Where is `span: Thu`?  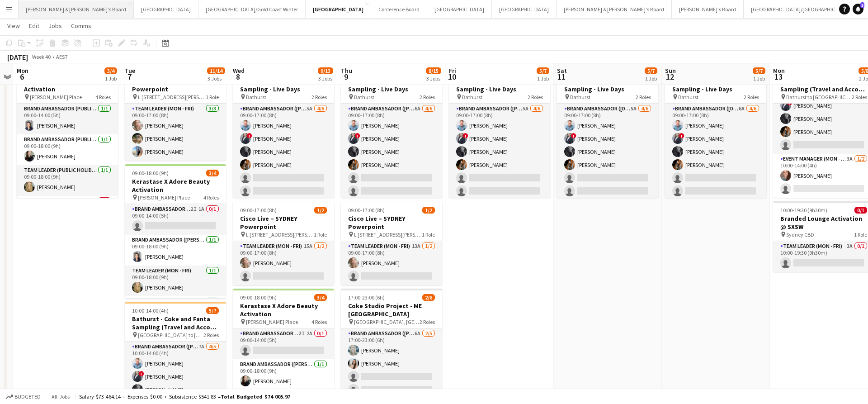 span: Thu is located at coordinates (347, 70).